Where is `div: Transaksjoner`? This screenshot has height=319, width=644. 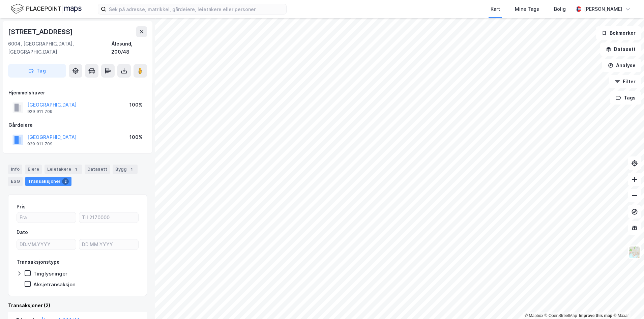
div: Transaksjoner is located at coordinates (48, 182).